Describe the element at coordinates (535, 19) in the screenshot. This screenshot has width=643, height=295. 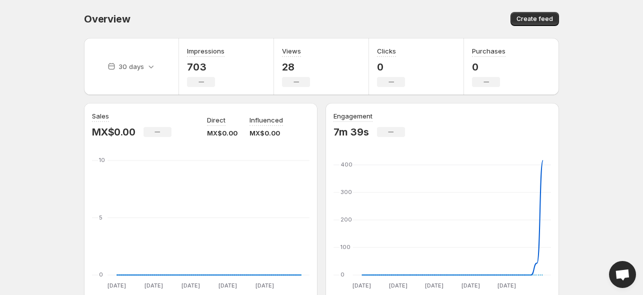
I see `button: Create feed` at that location.